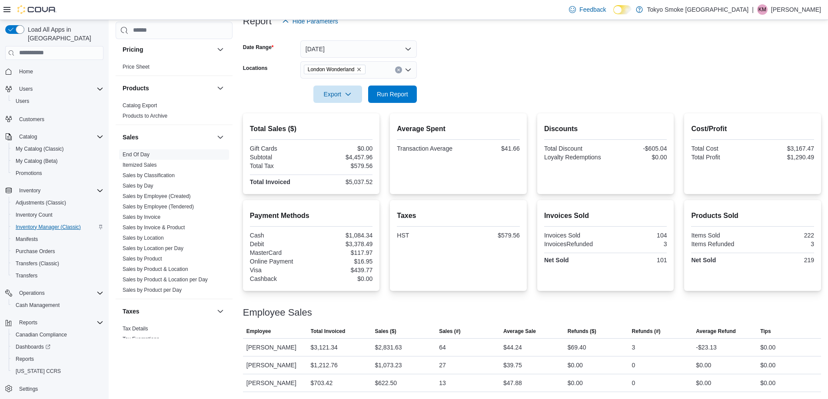  What do you see at coordinates (633, 348) in the screenshot?
I see `div: 3` at bounding box center [633, 348].